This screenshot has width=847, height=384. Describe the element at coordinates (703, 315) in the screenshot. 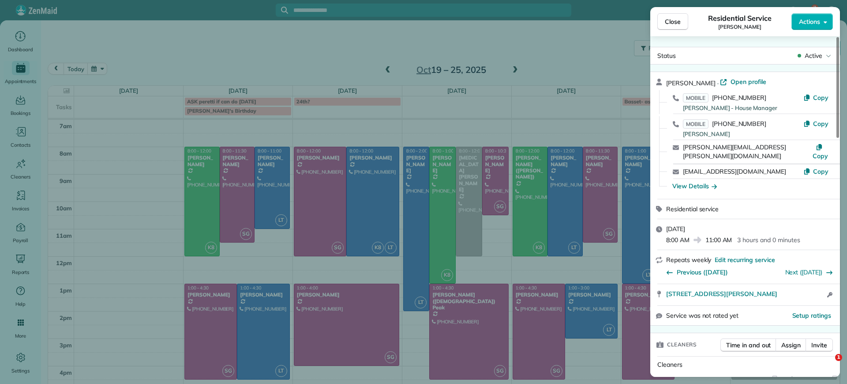

I see `span: Service was not rated yet` at that location.